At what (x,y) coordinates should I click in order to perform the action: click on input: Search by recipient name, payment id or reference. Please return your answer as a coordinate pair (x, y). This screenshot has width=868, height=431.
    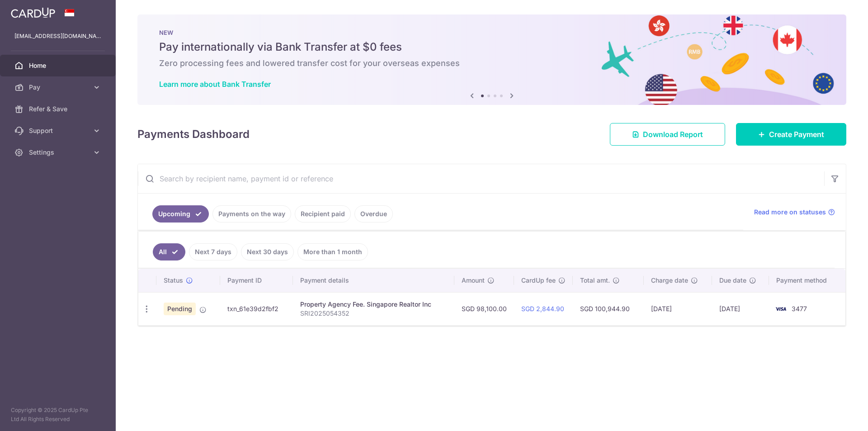
    Looking at the image, I should click on (481, 178).